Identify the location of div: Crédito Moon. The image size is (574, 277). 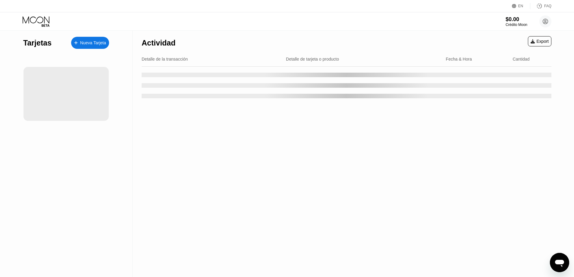
(517, 25).